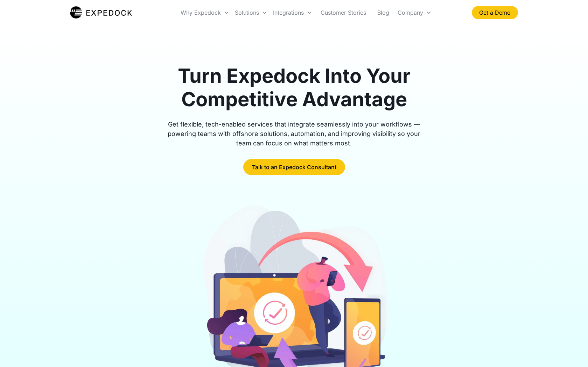 This screenshot has height=367, width=588. What do you see at coordinates (343, 13) in the screenshot?
I see `a: Customer Stories` at bounding box center [343, 13].